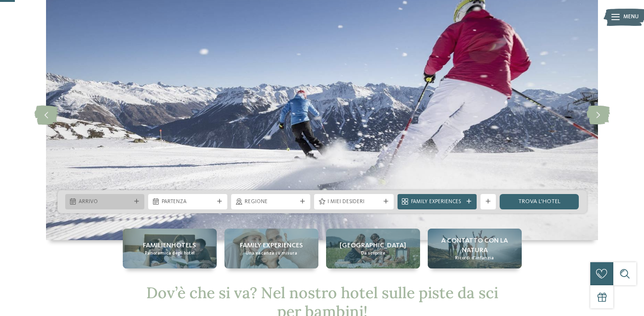  I want to click on a: Hotel sulle piste da sci per bambini: divertimento senza confini Familienhotels Panoramica degli ..., so click(170, 248).